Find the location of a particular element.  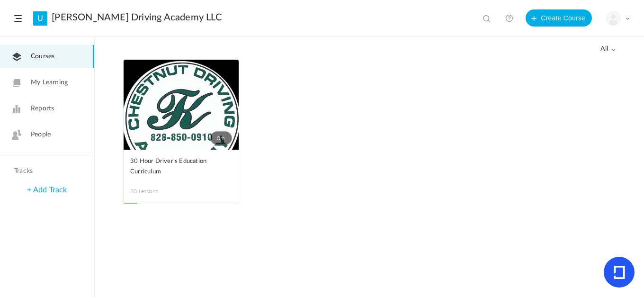

span: People is located at coordinates (41, 134).